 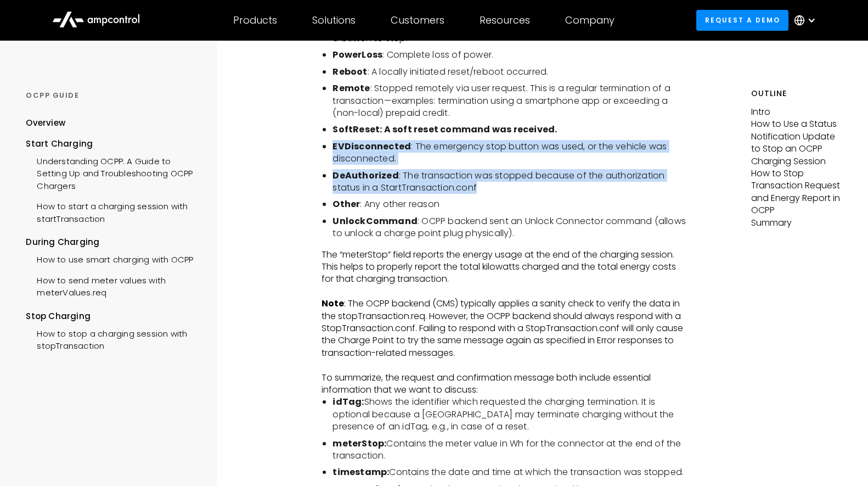 I want to click on div: Company, so click(x=590, y=20).